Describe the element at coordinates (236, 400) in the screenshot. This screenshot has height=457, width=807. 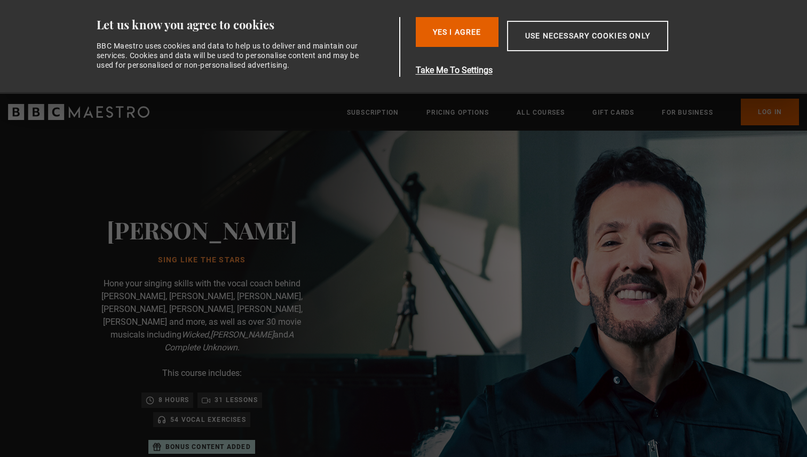
I see `p: 31 lessons` at that location.